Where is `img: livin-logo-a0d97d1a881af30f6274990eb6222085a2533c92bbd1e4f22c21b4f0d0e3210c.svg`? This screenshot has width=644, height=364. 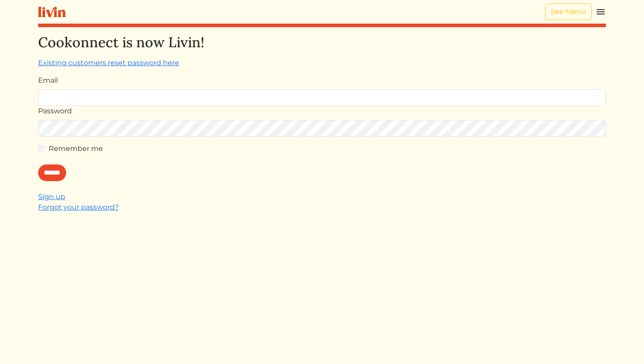 img: livin-logo-a0d97d1a881af30f6274990eb6222085a2533c92bbd1e4f22c21b4f0d0e3210c.svg is located at coordinates (52, 12).